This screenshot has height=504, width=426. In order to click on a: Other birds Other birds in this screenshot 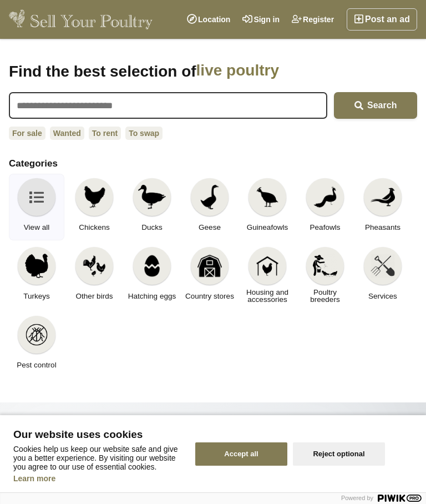, I will do `click(94, 276)`.